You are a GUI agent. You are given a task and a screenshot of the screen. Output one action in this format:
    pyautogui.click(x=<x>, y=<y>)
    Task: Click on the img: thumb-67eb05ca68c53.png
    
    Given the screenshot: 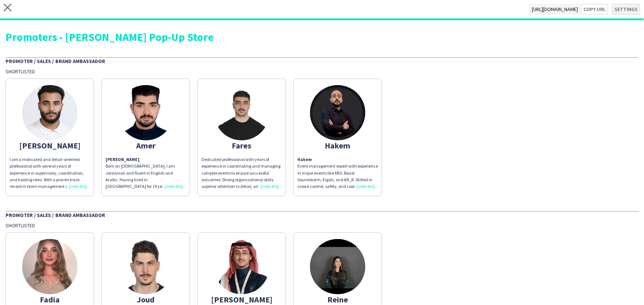 What is the action you would take?
    pyautogui.click(x=338, y=267)
    